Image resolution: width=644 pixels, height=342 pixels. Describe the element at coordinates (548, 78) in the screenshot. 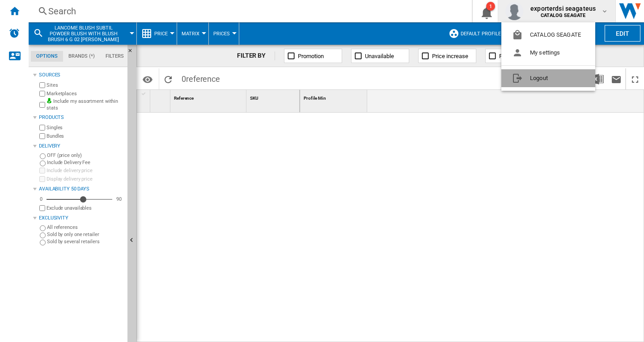

I see `button: Logout` at that location.